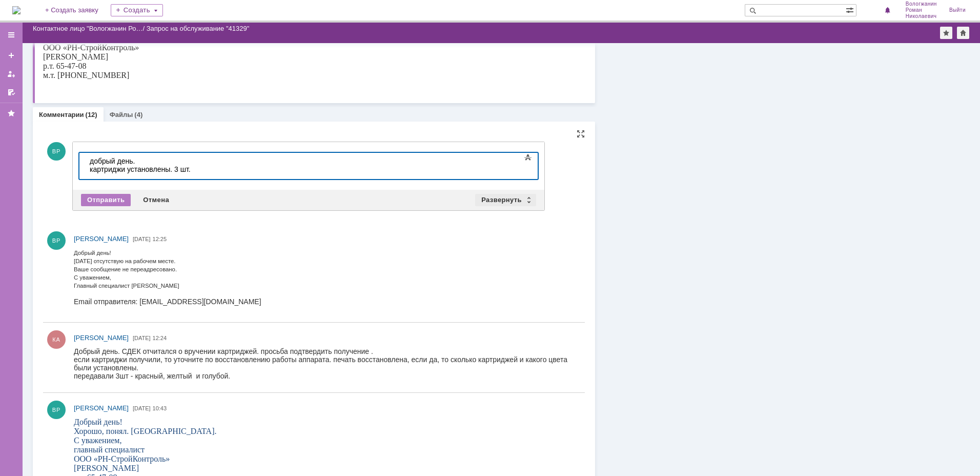 The height and width of the screenshot is (476, 980). What do you see at coordinates (77, 16) in the screenshot?
I see `div: картриджи установлены. 3 шт.` at bounding box center [77, 16].